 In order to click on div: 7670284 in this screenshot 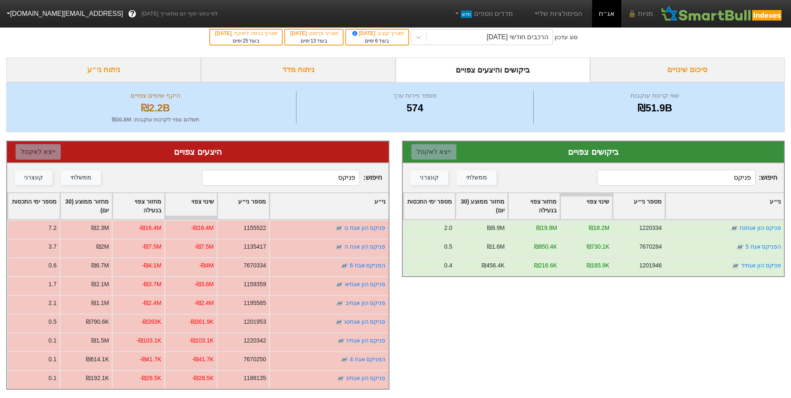, I will do `click(650, 246)`.